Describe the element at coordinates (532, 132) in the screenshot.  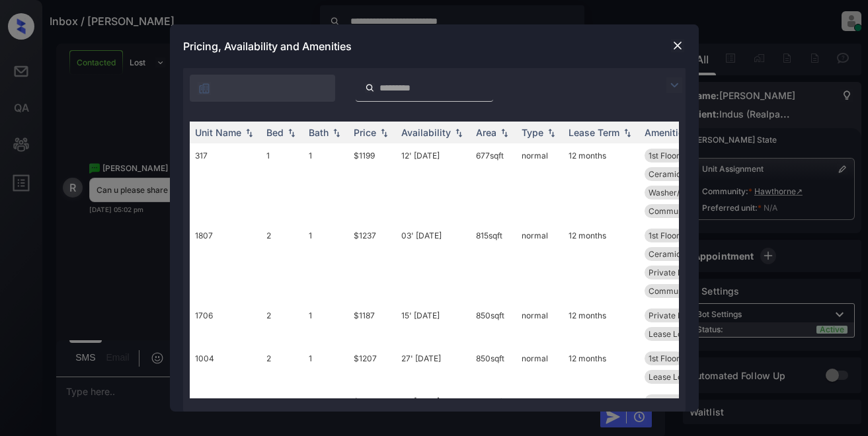
I see `div: Type` at that location.